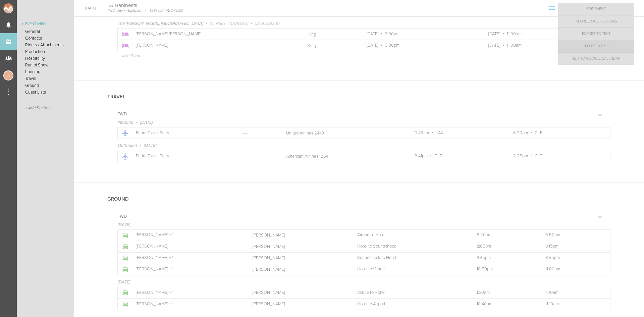 The height and width of the screenshot is (317, 644). Describe the element at coordinates (552, 8) in the screenshot. I see `span: View Sections` at that location.